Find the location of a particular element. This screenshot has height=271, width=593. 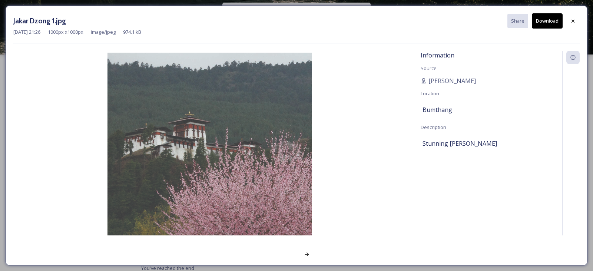

span: Source is located at coordinates (428, 68).